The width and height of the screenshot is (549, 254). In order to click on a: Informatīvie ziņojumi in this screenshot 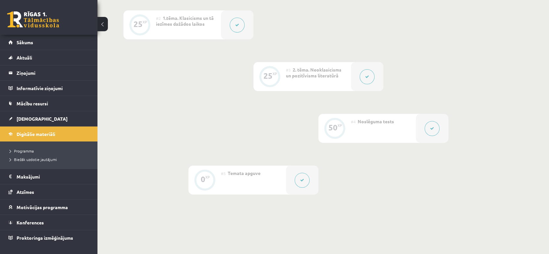, I will do `click(49, 88)`.